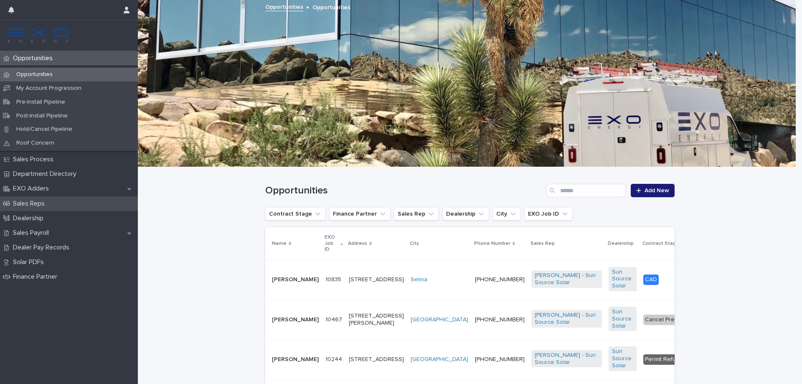 This screenshot has height=384, width=802. What do you see at coordinates (35, 159) in the screenshot?
I see `p: Sales Process` at bounding box center [35, 159].